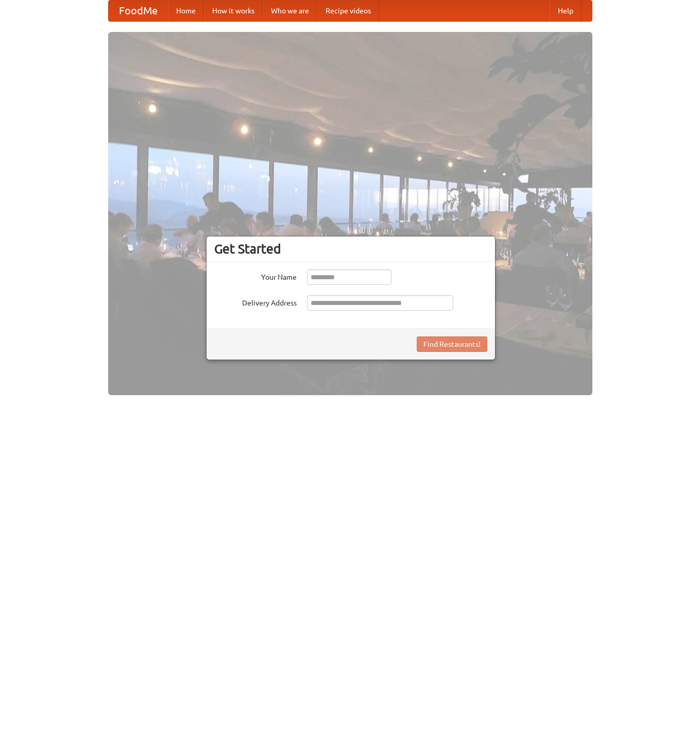  What do you see at coordinates (256, 276) in the screenshot?
I see `label: Your Name` at bounding box center [256, 276].